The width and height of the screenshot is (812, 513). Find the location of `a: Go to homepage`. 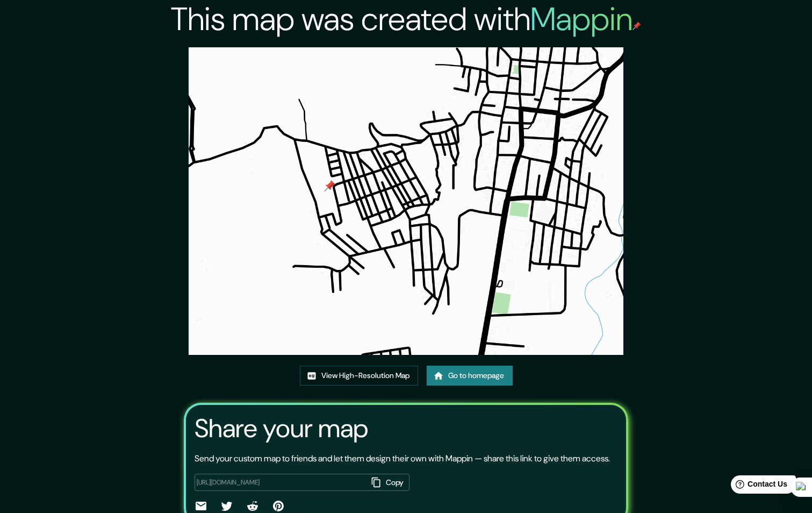

a: Go to homepage is located at coordinates (470, 375).